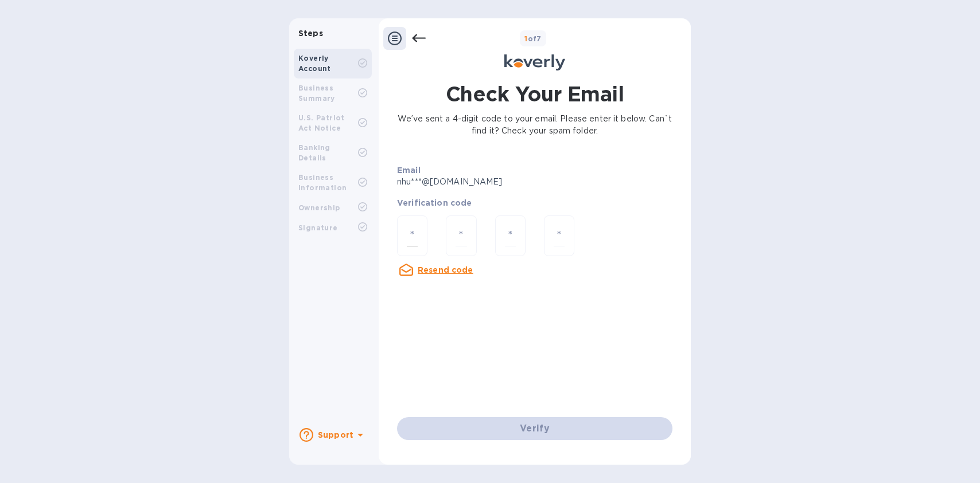  I want to click on h1: Check Your Email, so click(535, 94).